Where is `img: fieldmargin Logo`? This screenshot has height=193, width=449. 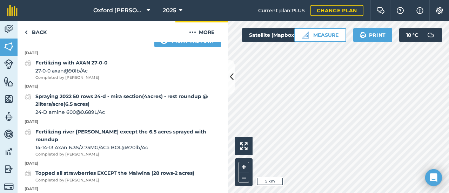 img: fieldmargin Logo is located at coordinates (12, 11).